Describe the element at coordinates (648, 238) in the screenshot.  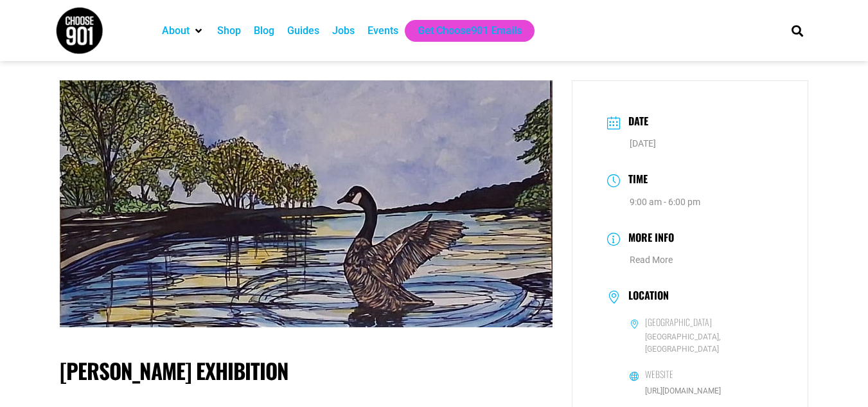
I see `h3: More Info` at that location.